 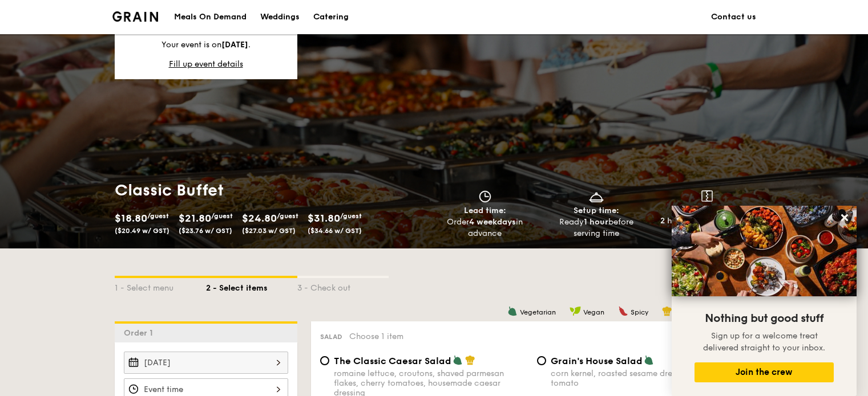 I want to click on div: Order in advance, so click(x=485, y=228).